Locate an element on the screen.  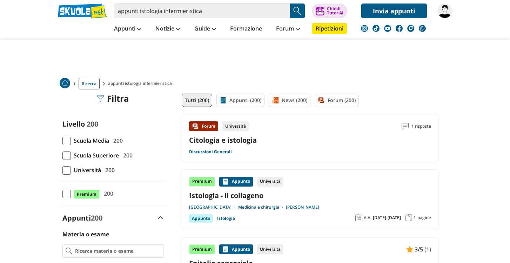
img: youtube is located at coordinates (388, 28).